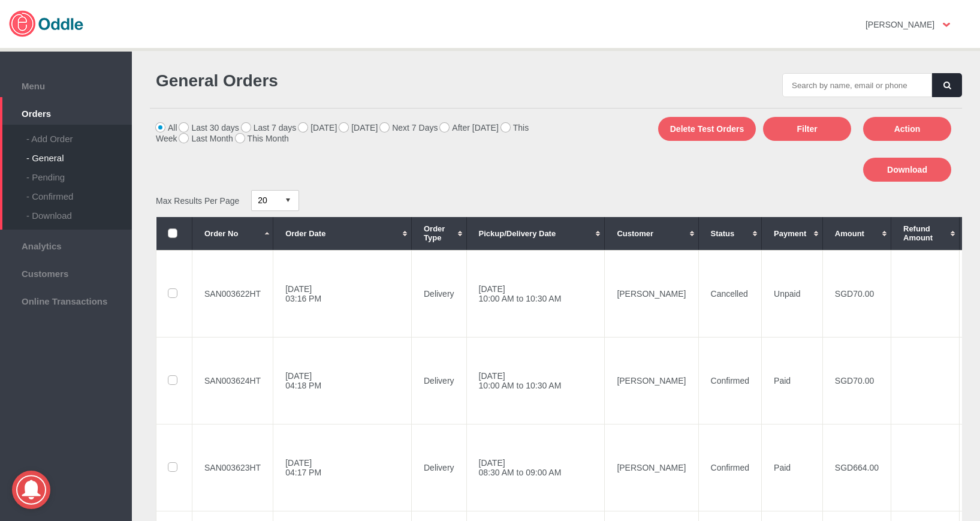 The height and width of the screenshot is (521, 980). What do you see at coordinates (439, 233) in the screenshot?
I see `th: Order Type` at bounding box center [439, 233].